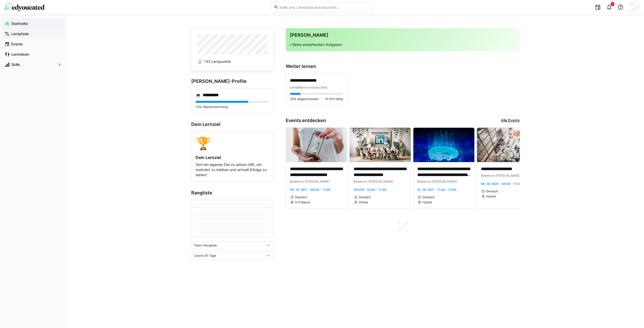  Describe the element at coordinates (510, 121) in the screenshot. I see `a: Alle Events` at that location.